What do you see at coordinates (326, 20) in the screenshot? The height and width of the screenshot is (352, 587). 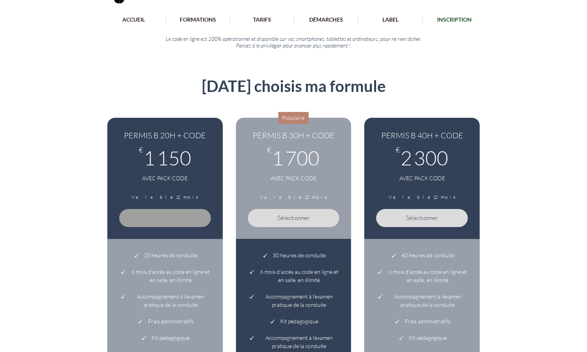 I see `p: DÉMARCHES` at bounding box center [326, 20].